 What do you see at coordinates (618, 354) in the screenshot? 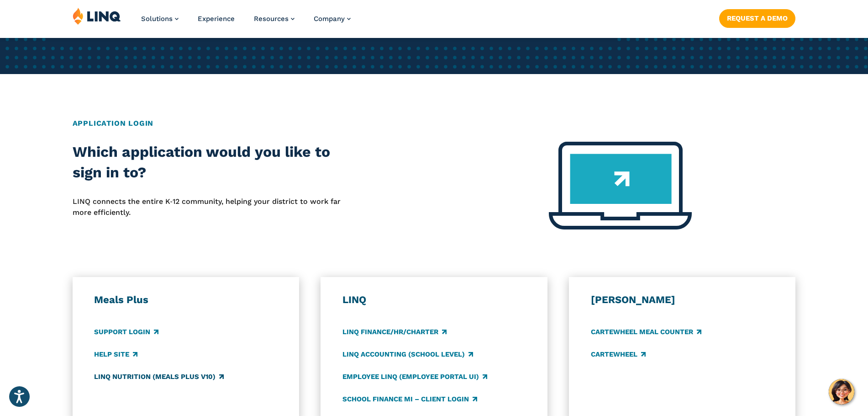
I see `a: CARTEWHEEL` at bounding box center [618, 354].